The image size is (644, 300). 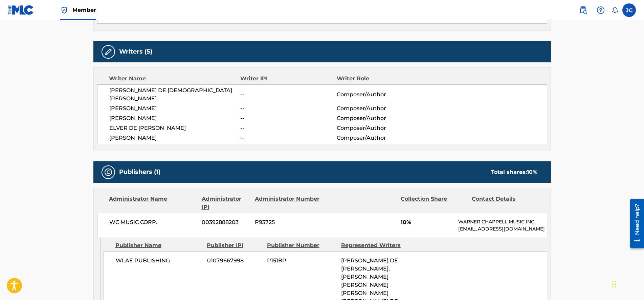 What do you see at coordinates (12, 23) in the screenshot?
I see `div: Need help?` at bounding box center [12, 23].